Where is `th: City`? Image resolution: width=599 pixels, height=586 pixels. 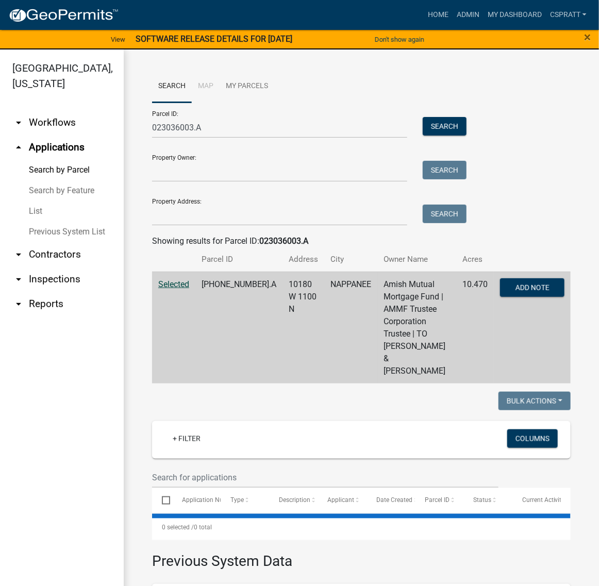
th: City is located at coordinates (351, 259).